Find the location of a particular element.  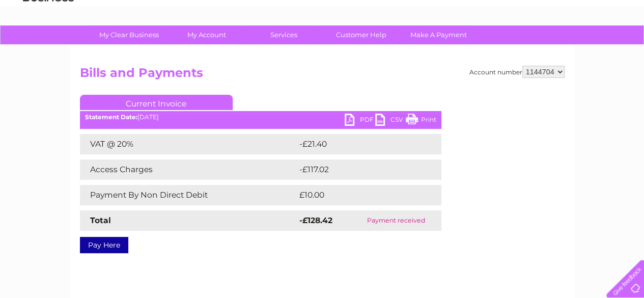

td: -£117.02 is located at coordinates (360, 170).